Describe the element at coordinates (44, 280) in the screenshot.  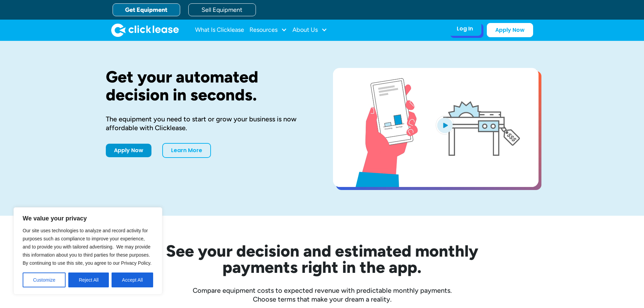
I see `button: Customize` at that location.